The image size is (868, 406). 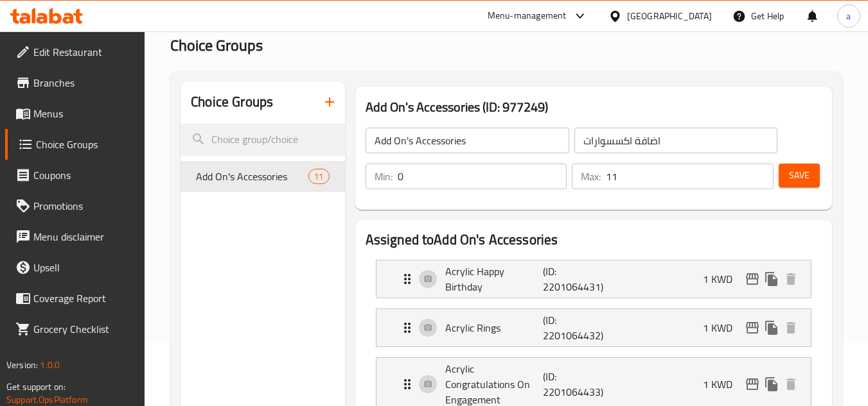 What do you see at coordinates (494, 328) in the screenshot?
I see `p: Acrylic Rings` at bounding box center [494, 328].